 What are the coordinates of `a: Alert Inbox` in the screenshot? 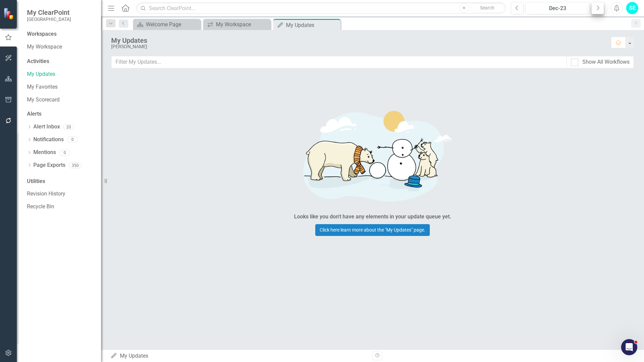 It's located at (46, 127).